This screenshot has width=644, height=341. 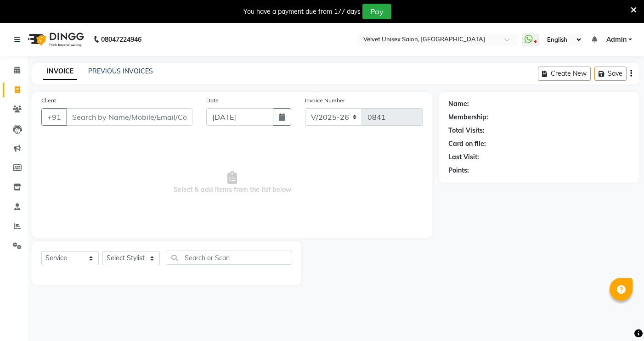 I want to click on div: Last Visit:, so click(x=464, y=157).